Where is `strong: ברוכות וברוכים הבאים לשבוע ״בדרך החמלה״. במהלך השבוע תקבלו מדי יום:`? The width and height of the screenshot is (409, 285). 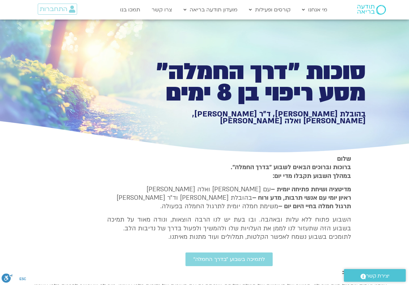 strong: ברוכות וברוכים הבאים לשבוע ״בדרך החמלה״. במהלך השבוע תקבלו מדי יום: is located at coordinates (291, 172).